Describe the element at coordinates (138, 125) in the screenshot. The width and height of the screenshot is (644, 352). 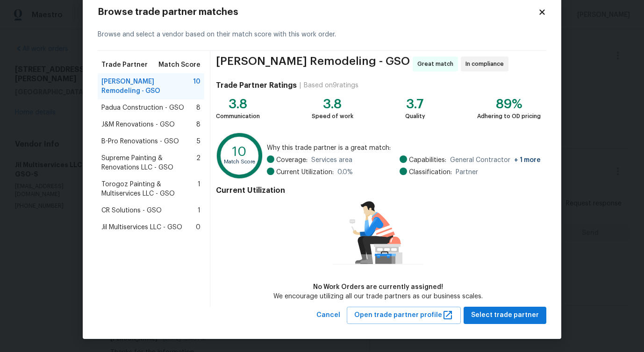
I see `span: J&M Renovations - GSO` at that location.